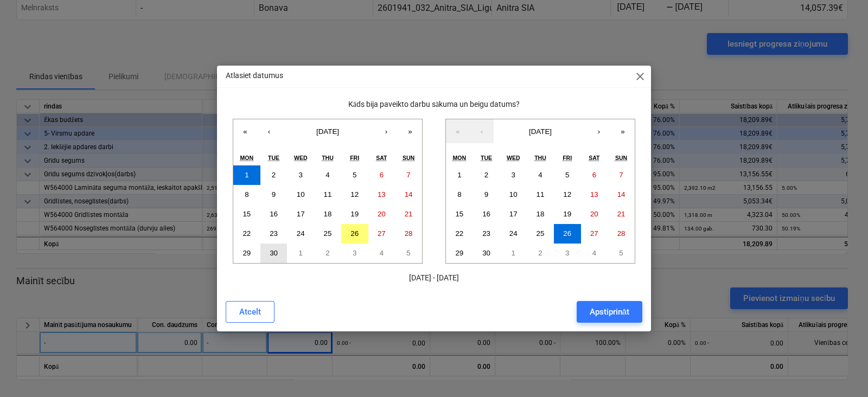 This screenshot has width=868, height=397. What do you see at coordinates (513, 253) in the screenshot?
I see `abbr: October 1, 2025` at bounding box center [513, 253].